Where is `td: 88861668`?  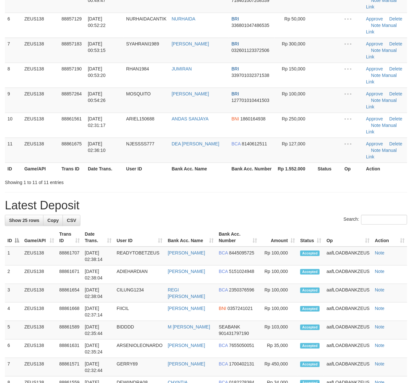
td: 88861668 is located at coordinates (69, 311).